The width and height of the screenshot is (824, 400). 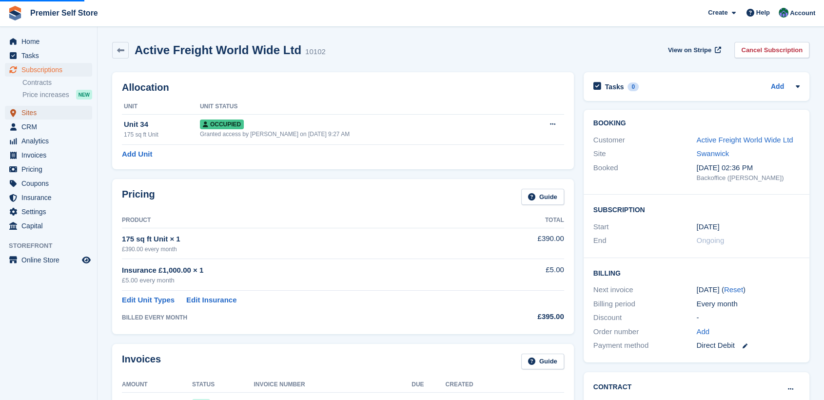 What do you see at coordinates (223, 385) in the screenshot?
I see `th: Status` at bounding box center [223, 385].